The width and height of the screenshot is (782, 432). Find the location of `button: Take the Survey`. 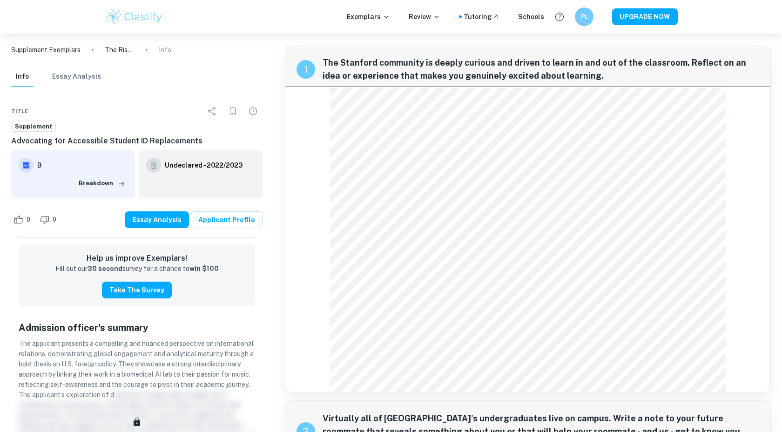

button: Take the Survey is located at coordinates (137, 290).